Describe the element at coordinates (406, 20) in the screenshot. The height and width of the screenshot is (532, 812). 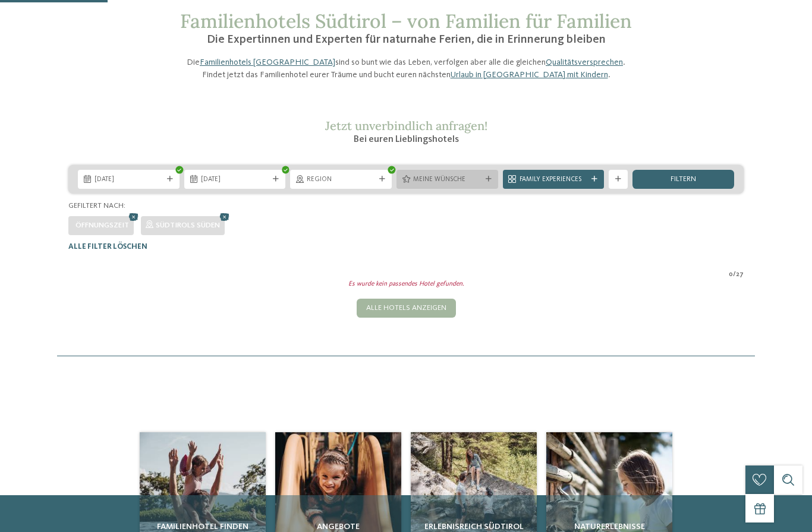
I see `span: Familienhotels Südtirol – von Familien für Familien` at that location.